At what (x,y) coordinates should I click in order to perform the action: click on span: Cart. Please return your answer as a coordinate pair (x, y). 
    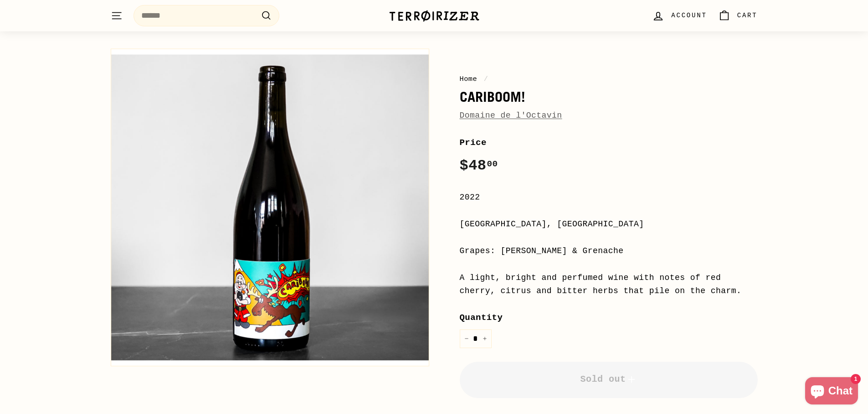
    Looking at the image, I should click on (747, 15).